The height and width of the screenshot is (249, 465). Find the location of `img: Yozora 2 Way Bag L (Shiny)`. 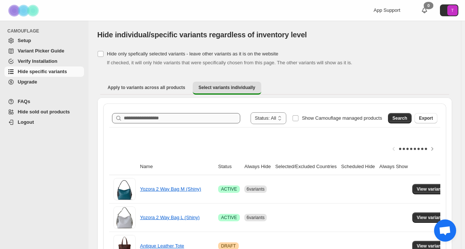

img: Yozora 2 Way Bag L (Shiny) is located at coordinates (125, 217).